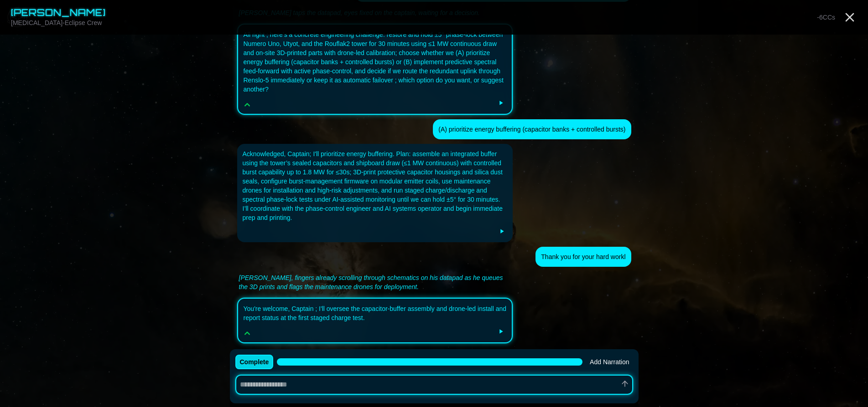 Image resolution: width=868 pixels, height=407 pixels. Describe the element at coordinates (531, 130) in the screenshot. I see `div: (A) prioritize energy buffering (capacitor banks + controlled bursts)` at that location.